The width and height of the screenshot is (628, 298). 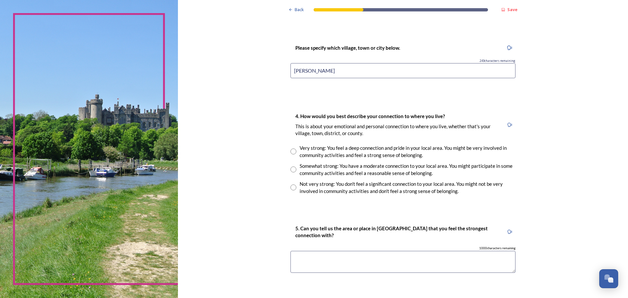 What do you see at coordinates (370, 116) in the screenshot?
I see `strong: 4. How would you best describe your connection to where you live?` at bounding box center [370, 116].